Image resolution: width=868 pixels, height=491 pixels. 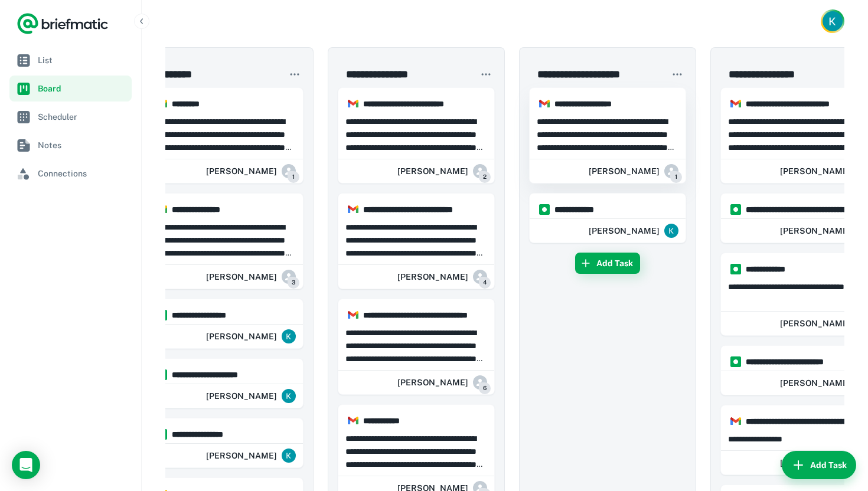 What do you see at coordinates (70, 117) in the screenshot?
I see `a: Scheduler` at bounding box center [70, 117].